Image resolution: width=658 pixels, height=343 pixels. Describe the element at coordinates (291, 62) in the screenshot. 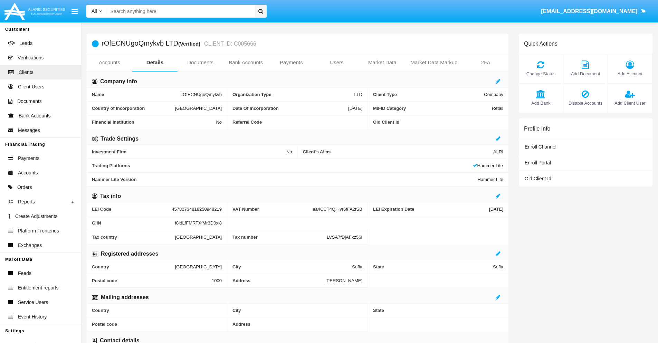

I see `a: Payments` at that location.